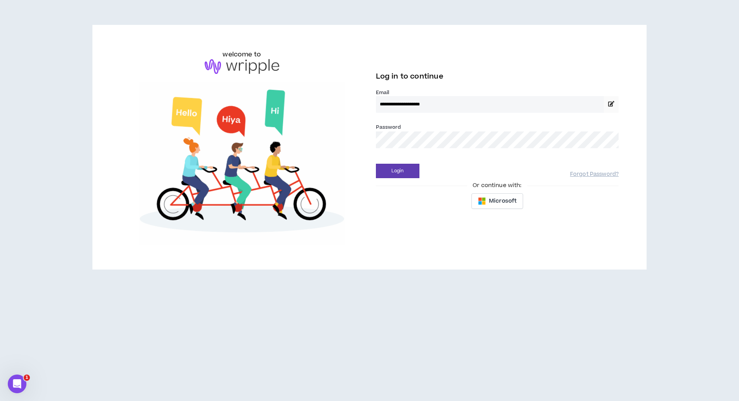 The height and width of the screenshot is (401, 739). Describe the element at coordinates (388, 127) in the screenshot. I see `label: Password` at that location.